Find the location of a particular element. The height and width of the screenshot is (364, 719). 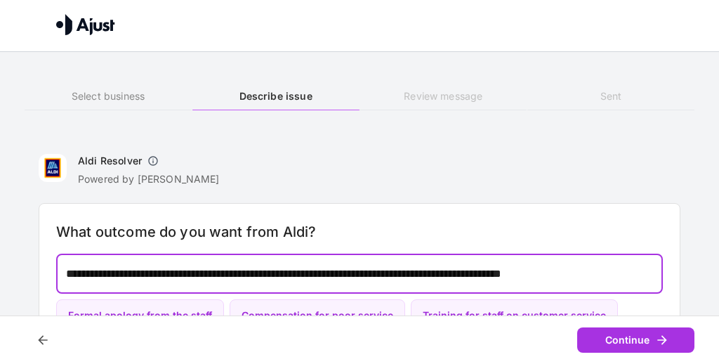

img: Aldi is located at coordinates (53, 168).